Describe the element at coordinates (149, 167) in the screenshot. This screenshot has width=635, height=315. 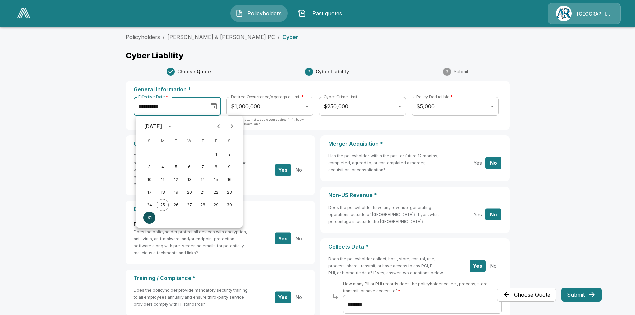
I see `button: 3` at that location.